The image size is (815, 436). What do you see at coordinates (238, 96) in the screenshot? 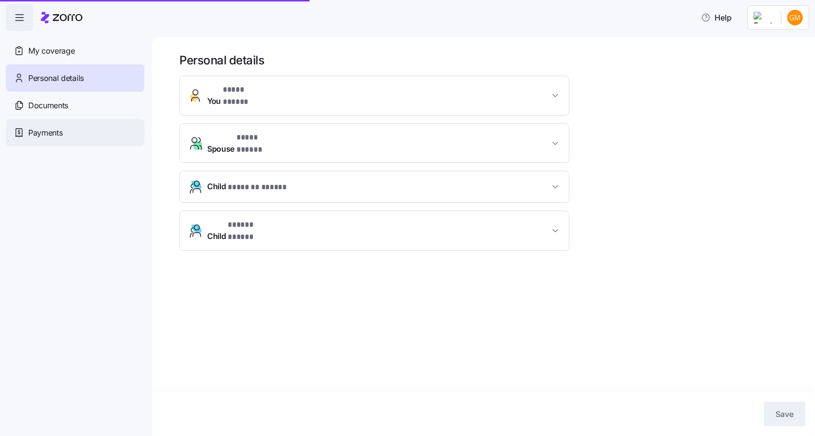
I see `span: You` at bounding box center [238, 96].